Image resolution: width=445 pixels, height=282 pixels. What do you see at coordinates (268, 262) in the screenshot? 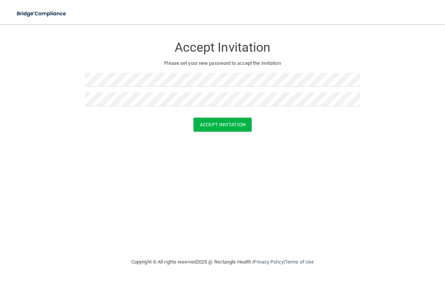
I see `a: Privacy Policy` at bounding box center [268, 262].